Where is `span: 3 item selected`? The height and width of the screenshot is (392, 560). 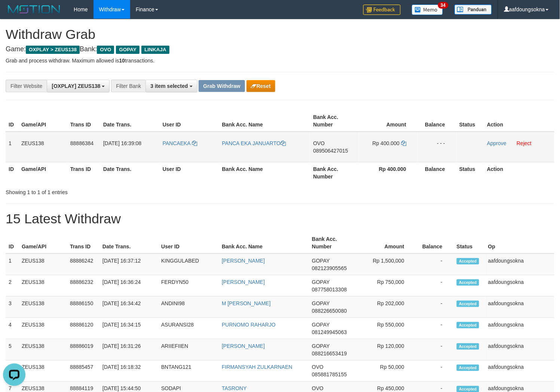 span: 3 item selected is located at coordinates (169, 86).